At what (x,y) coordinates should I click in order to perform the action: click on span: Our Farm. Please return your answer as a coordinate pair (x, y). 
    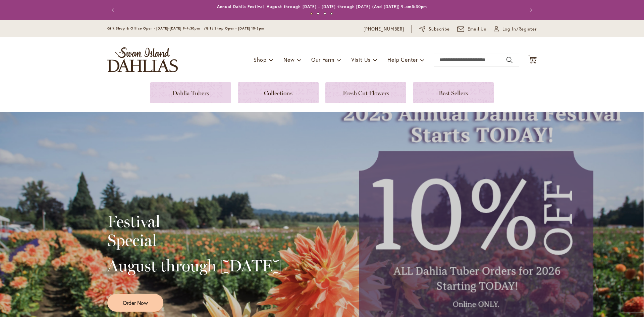
    Looking at the image, I should click on (322, 59).